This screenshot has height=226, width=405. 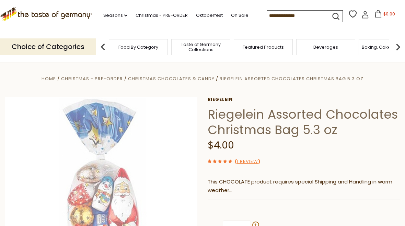 What do you see at coordinates (171, 79) in the screenshot?
I see `a: Christmas Chocolates & Candy` at bounding box center [171, 79].